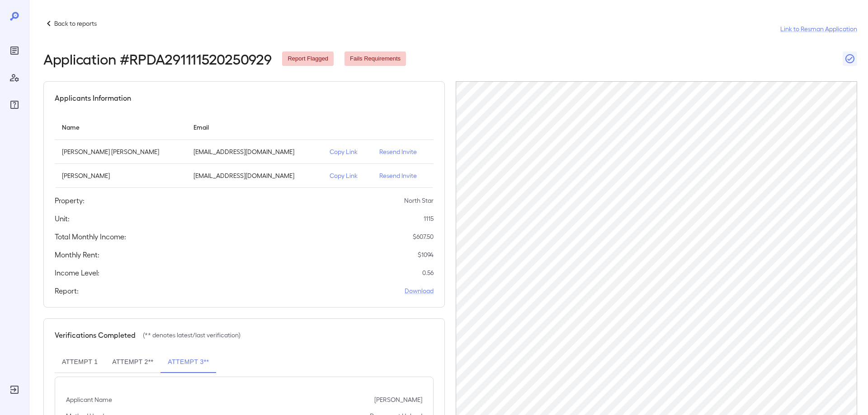 This screenshot has width=868, height=415. I want to click on h5: Applicants Information, so click(93, 98).